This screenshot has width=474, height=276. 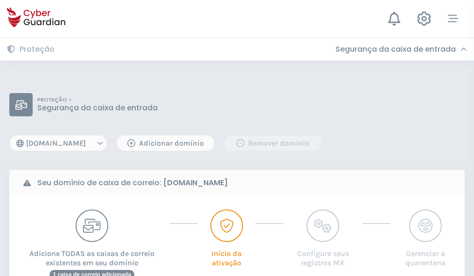 What do you see at coordinates (37, 49) in the screenshot?
I see `h3: Proteção` at bounding box center [37, 49].